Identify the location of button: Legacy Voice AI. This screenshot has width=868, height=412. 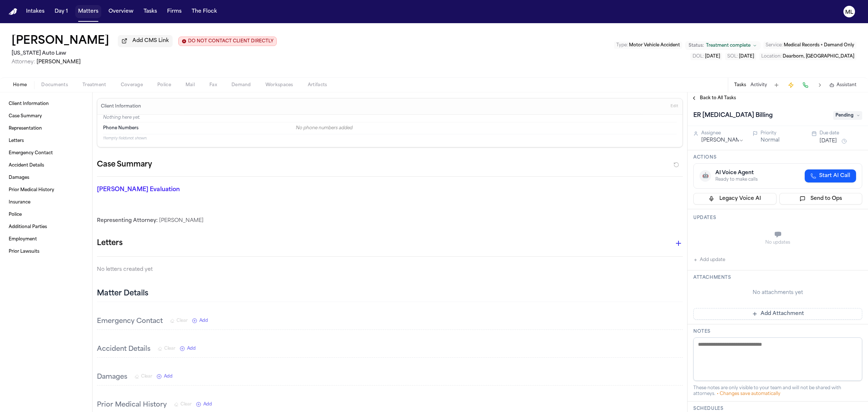
(735, 198).